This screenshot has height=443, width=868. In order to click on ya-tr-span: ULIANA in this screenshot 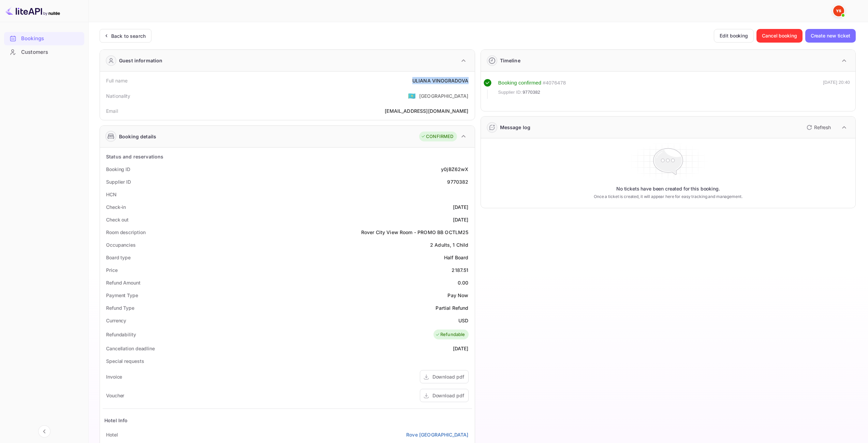, I will do `click(422, 80)`.